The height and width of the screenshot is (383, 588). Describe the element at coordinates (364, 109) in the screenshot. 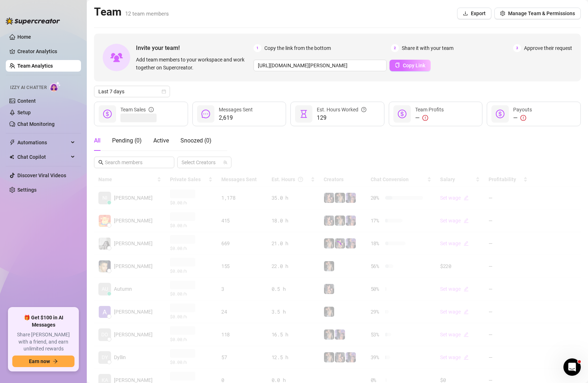

I see `span: question-circle` at that location.